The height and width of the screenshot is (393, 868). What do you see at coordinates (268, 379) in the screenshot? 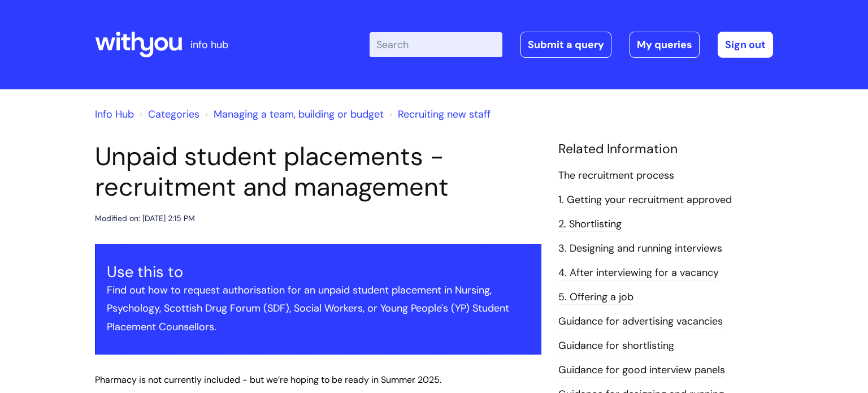
I see `span: Pharmacy is not currently included - but we’re hoping to be ready in Summer 2025.` at bounding box center [268, 379].